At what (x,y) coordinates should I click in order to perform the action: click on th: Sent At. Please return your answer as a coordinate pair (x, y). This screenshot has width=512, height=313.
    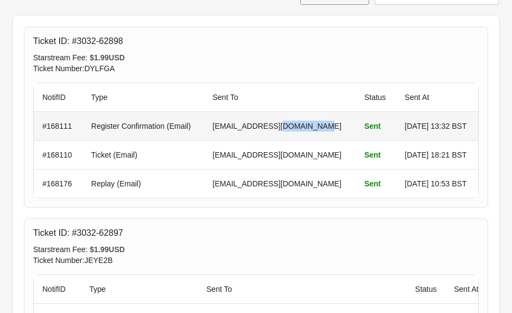
    Looking at the image, I should click on (437, 97).